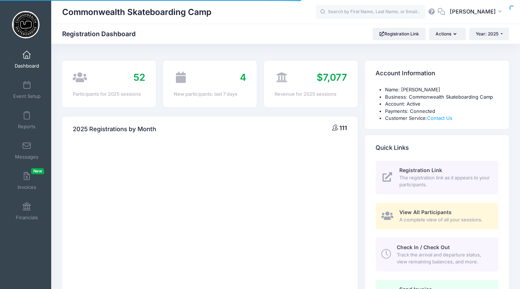 This screenshot has height=289, width=520. Describe the element at coordinates (137, 12) in the screenshot. I see `h1: Commonwealth Skateboarding Camp` at that location.